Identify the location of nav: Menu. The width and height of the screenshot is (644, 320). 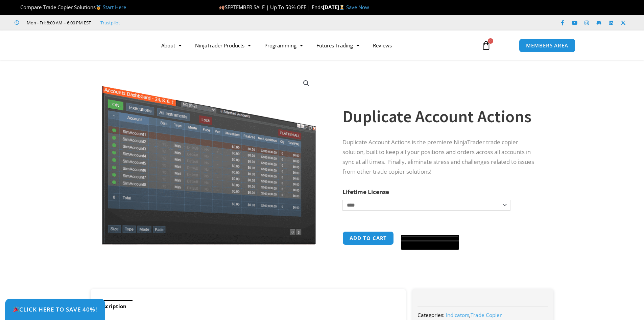
(314, 45).